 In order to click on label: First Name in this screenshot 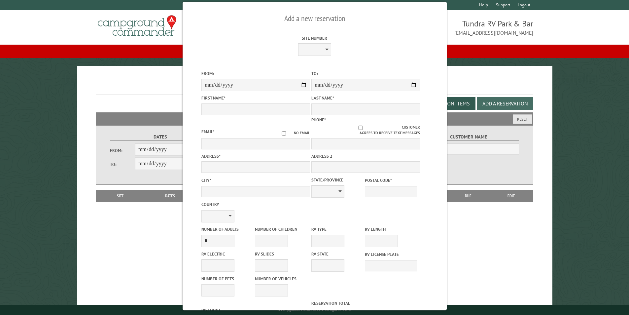, I will do `click(256, 98)`.